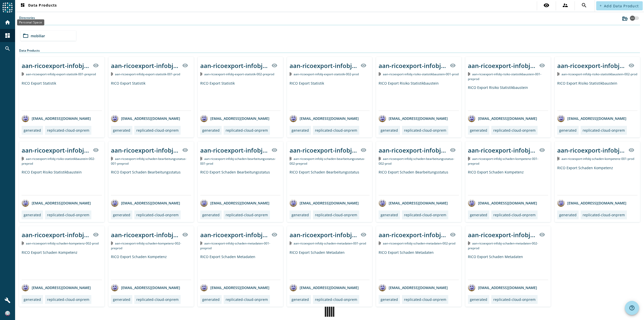 The height and width of the screenshot is (320, 644). Describe the element at coordinates (59, 161) in the screenshot. I see `span: Kafka Topic: aan-ricoexport-infobj-risiko-statistikbaustein-002-preprod` at that location.